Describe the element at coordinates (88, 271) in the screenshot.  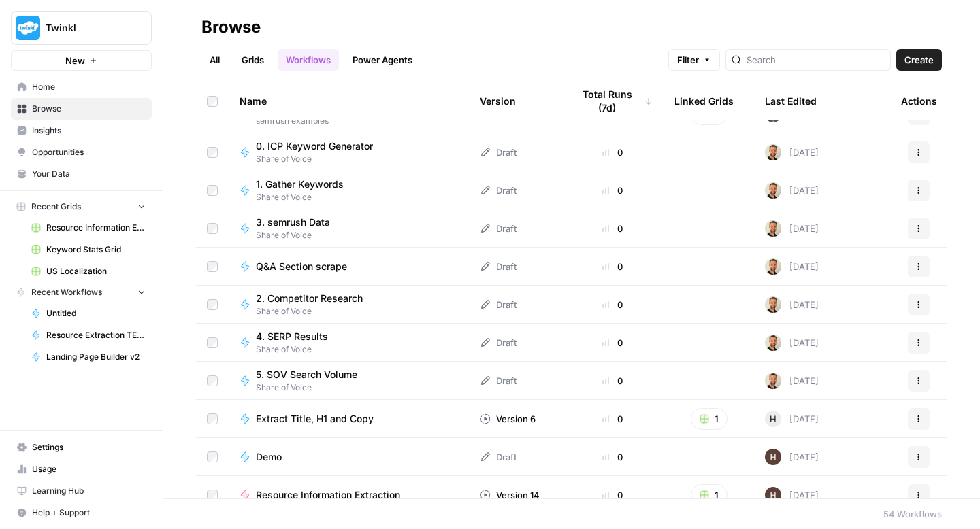
I see `a: US Localization` at that location.